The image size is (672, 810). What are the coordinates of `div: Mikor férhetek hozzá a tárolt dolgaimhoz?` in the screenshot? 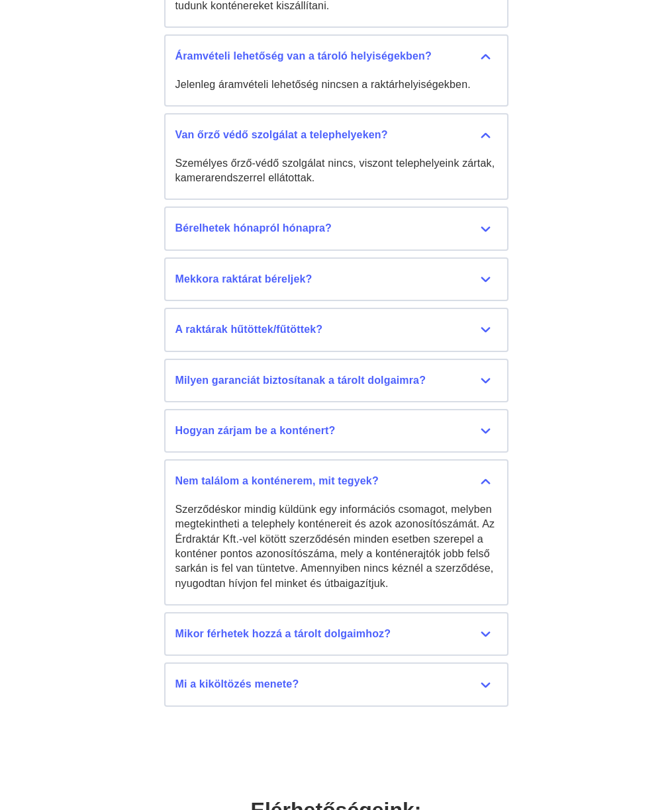 It's located at (336, 634).